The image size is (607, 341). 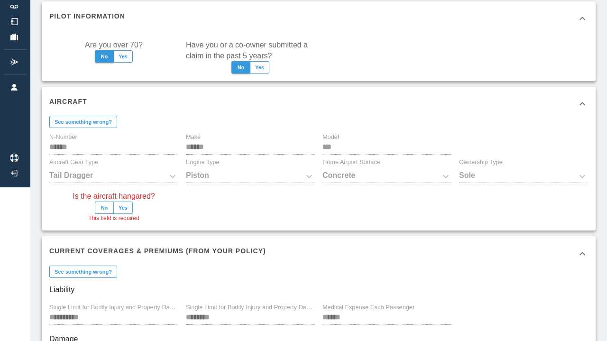 What do you see at coordinates (202, 162) in the screenshot?
I see `label: Engine Type` at bounding box center [202, 162].